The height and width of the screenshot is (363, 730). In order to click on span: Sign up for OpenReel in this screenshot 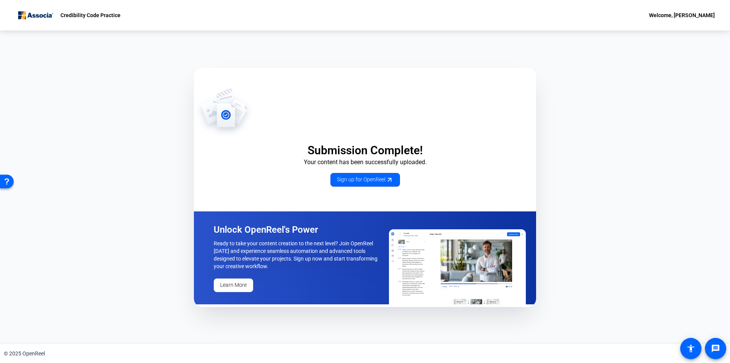, I will do `click(365, 179)`.